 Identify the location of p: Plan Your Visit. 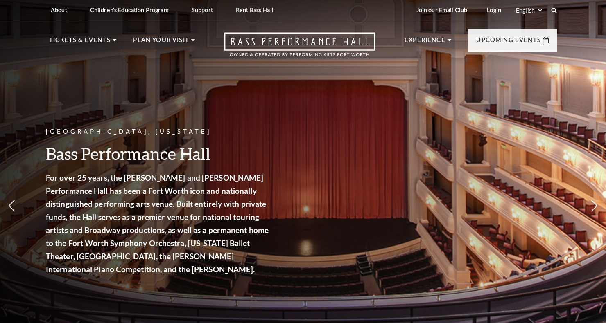
(161, 43).